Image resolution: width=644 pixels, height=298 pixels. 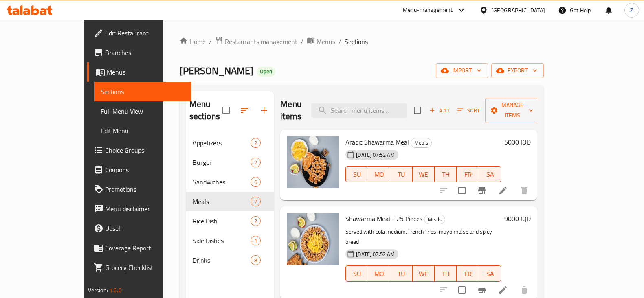 What do you see at coordinates (145, 170) in the screenshot?
I see `span: Coupons` at bounding box center [145, 170].